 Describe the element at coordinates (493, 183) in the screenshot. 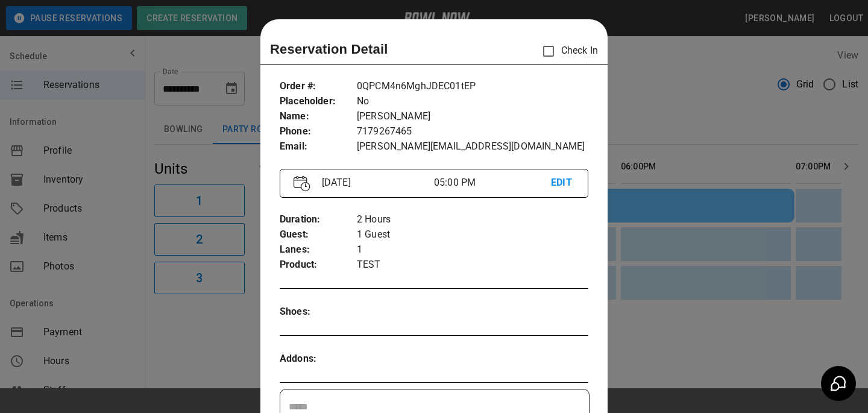

I see `p: 05:00 PM` at that location.